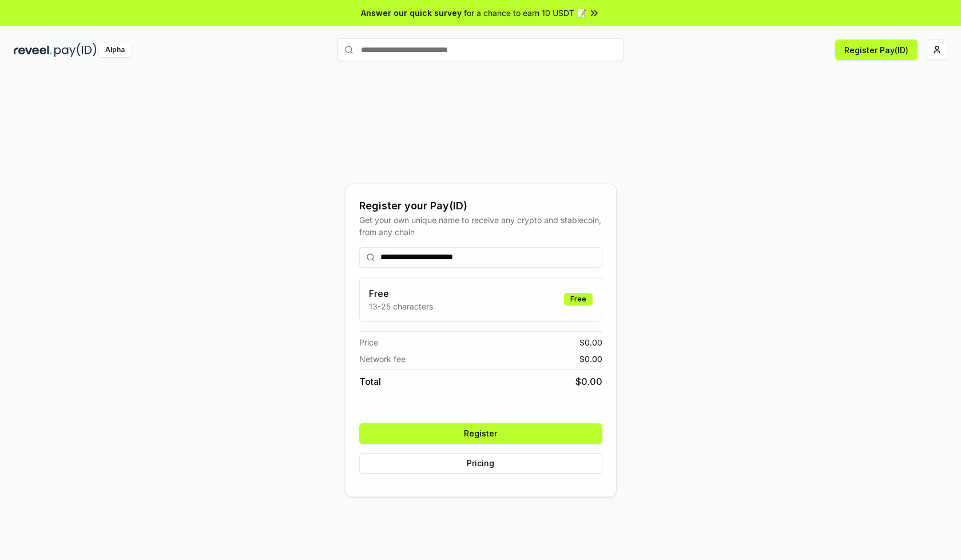 The height and width of the screenshot is (560, 961). What do you see at coordinates (480, 226) in the screenshot?
I see `div: Get your own unique name to receive any crypto and stablecoin, from any chain` at bounding box center [480, 226].